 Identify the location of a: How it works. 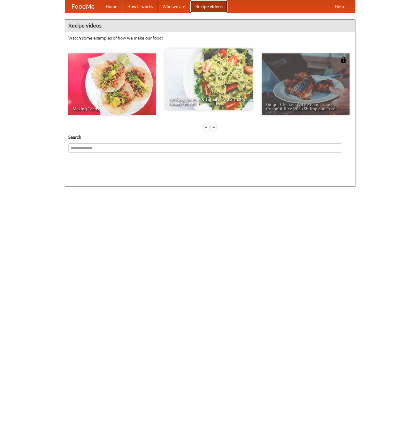
(140, 6).